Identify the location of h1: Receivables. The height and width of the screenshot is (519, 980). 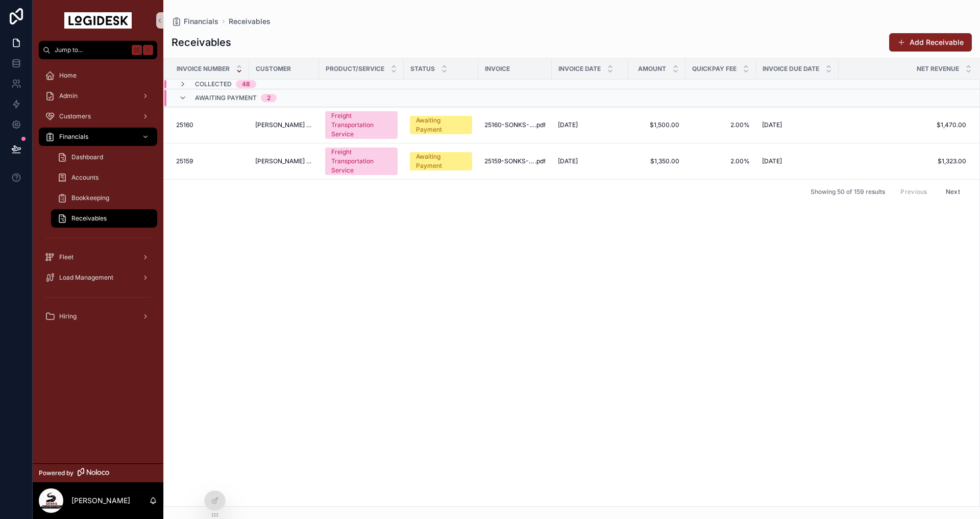
(201, 42).